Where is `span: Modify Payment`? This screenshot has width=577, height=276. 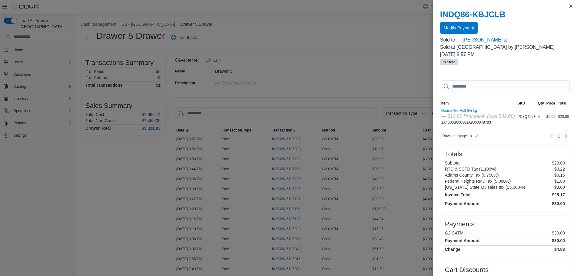
span: Modify Payment is located at coordinates (459, 28).